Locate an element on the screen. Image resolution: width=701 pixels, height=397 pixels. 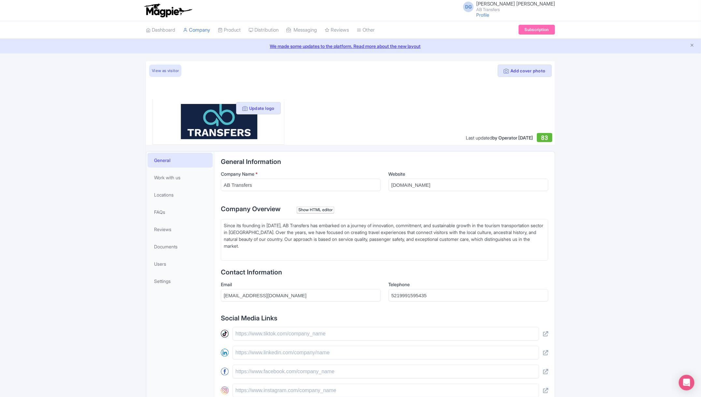
span: Website is located at coordinates (397, 174).